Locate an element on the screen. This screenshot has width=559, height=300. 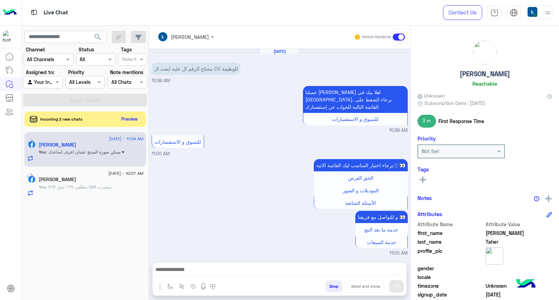
img: userImage is located at coordinates (532, 12).